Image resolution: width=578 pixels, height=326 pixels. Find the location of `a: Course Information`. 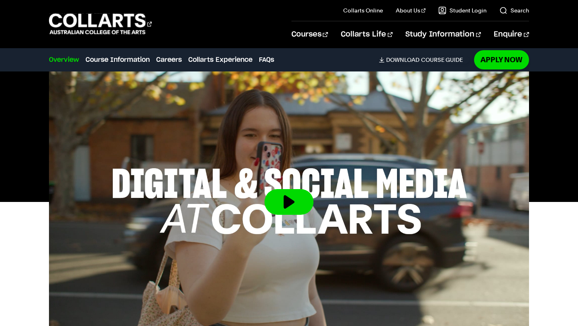

a: Course Information is located at coordinates (118, 60).